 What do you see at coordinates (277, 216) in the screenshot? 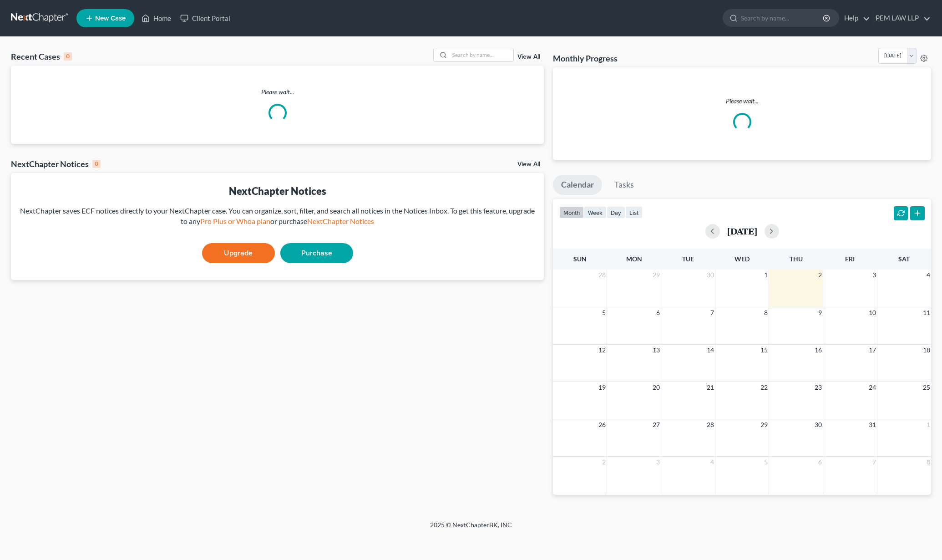
I see `div: NextChapter saves ECF notices directly to your NextChapter case. You can organize, sort, filter, ...` at bounding box center [277, 216].